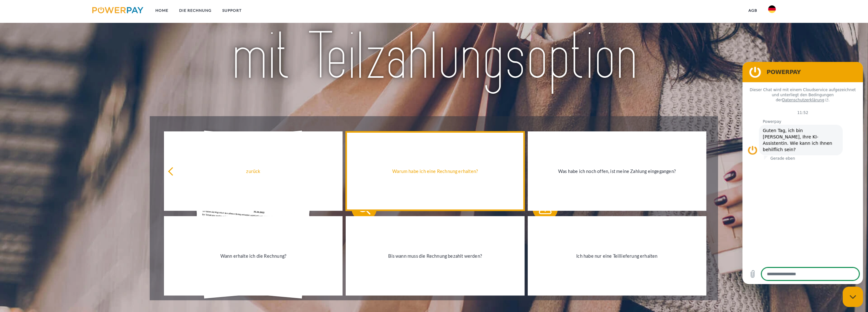 This screenshot has height=312, width=868. Describe the element at coordinates (232, 10) in the screenshot. I see `a: SUPPORT` at that location.